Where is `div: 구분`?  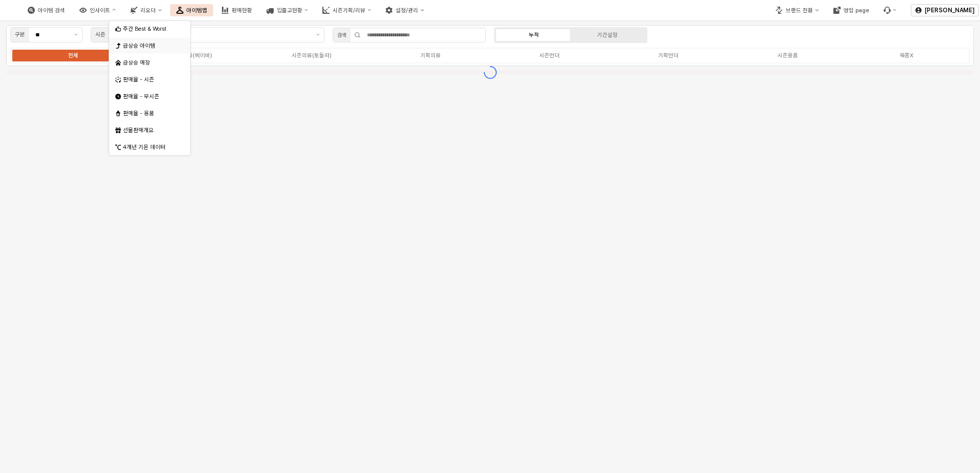 div: 구분 is located at coordinates (20, 35).